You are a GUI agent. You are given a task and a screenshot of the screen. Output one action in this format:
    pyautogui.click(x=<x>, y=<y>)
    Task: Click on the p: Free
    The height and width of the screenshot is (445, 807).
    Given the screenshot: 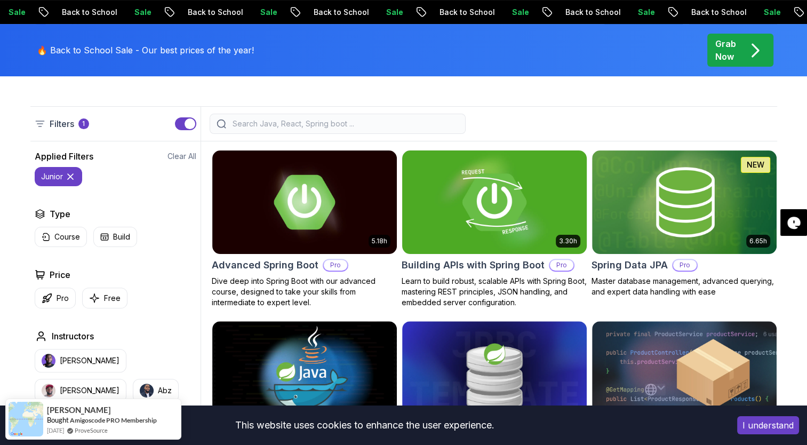 What is the action you would take?
    pyautogui.click(x=112, y=298)
    